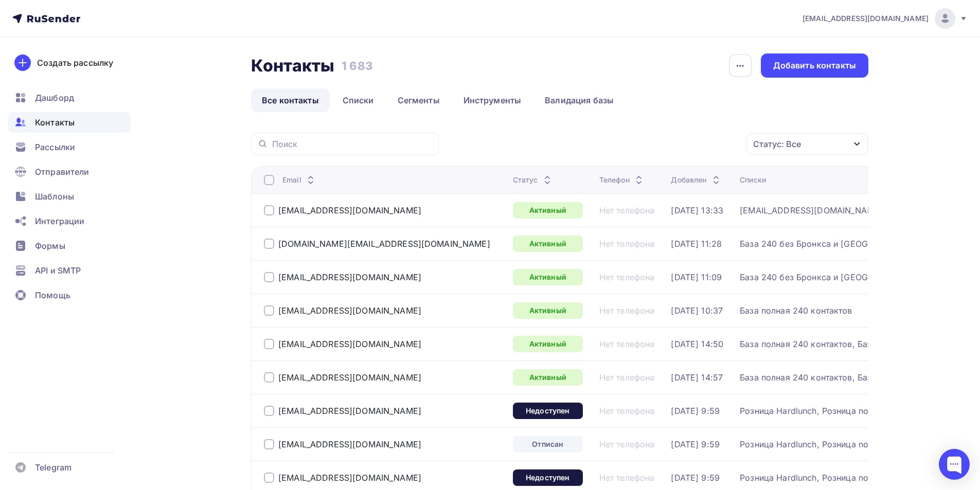 This screenshot has height=490, width=980. Describe the element at coordinates (808, 144) in the screenshot. I see `button: Статус: Все` at that location.